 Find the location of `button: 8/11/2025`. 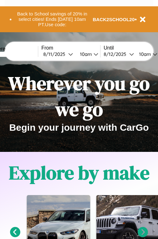

button: 8/11/2025 is located at coordinates (58, 54).